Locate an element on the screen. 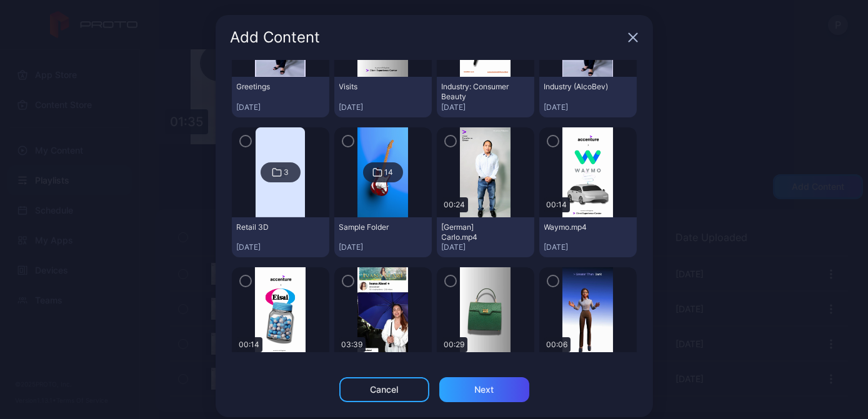 The width and height of the screenshot is (868, 419). button: Next is located at coordinates (484, 390).